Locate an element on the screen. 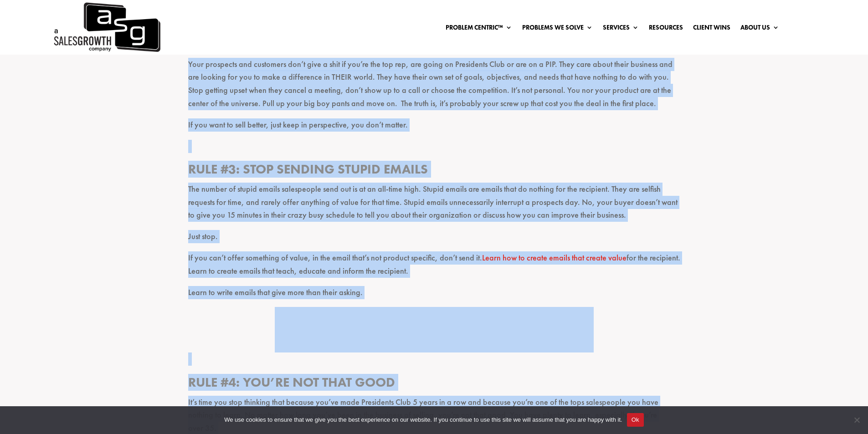 The height and width of the screenshot is (434, 868). a: Services is located at coordinates (621, 29).